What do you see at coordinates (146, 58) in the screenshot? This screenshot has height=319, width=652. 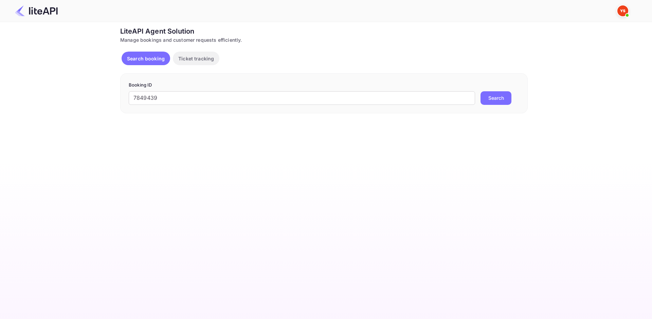 I see `p: Search booking` at bounding box center [146, 58].